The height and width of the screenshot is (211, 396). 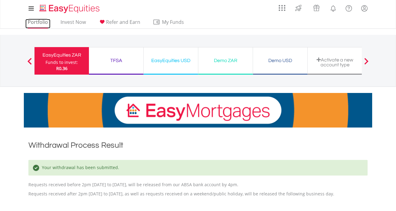 I want to click on div: Demo USD, so click(x=280, y=60).